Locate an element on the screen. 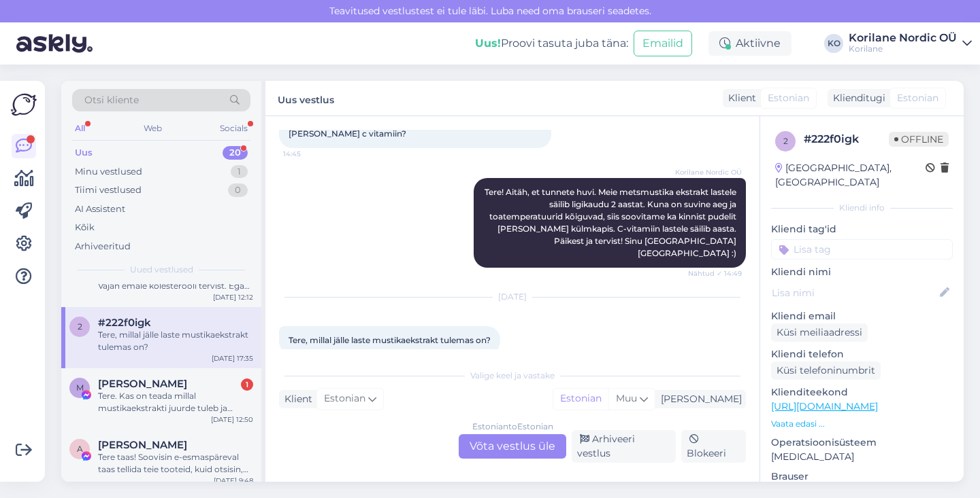 Image resolution: width=980 pixels, height=498 pixels. span: Nähtud ✓ 14:49 is located at coordinates (714, 273).